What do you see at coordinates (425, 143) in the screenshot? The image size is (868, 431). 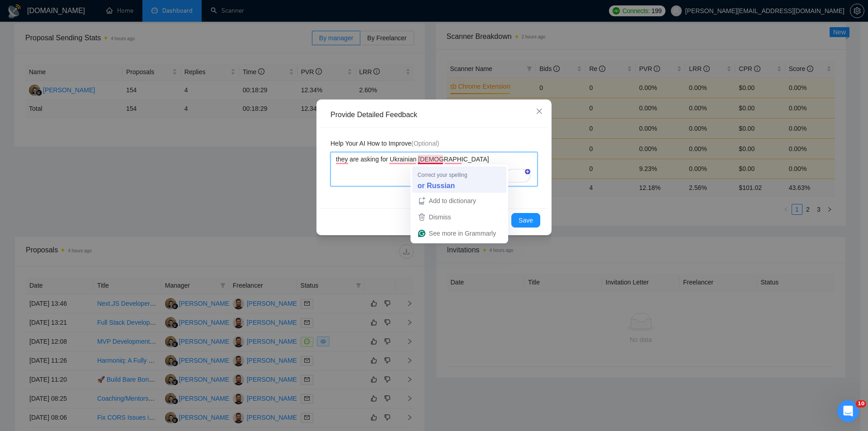 I see `span: (Optional)` at bounding box center [425, 143].